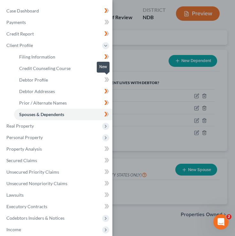  Describe the element at coordinates (57, 160) in the screenshot. I see `a: Secured Claims` at that location.